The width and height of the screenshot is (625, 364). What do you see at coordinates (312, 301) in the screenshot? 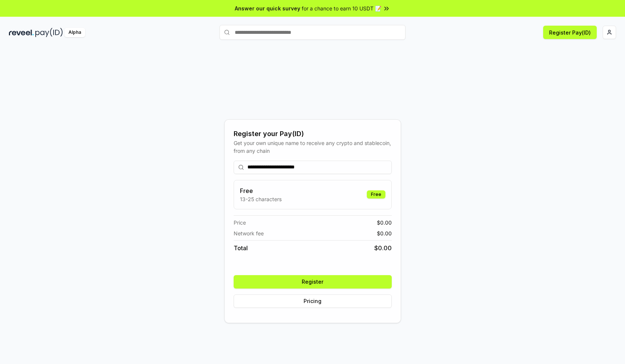
I see `button: Pricing` at bounding box center [312, 301].